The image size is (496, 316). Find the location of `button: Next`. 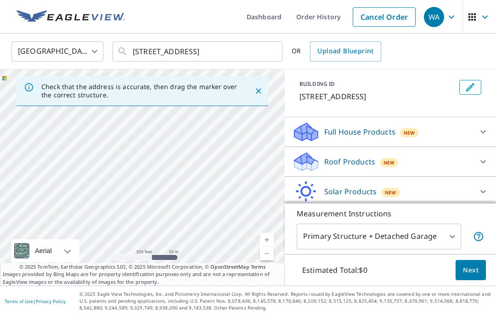

button: Next is located at coordinates (471, 270).